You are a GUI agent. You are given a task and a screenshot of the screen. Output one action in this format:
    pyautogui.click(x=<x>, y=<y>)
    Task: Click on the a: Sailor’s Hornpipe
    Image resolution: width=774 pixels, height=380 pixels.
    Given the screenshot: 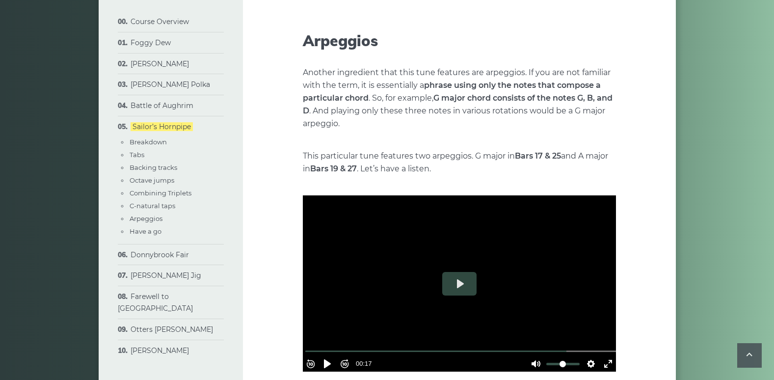 What is the action you would take?
    pyautogui.click(x=162, y=127)
    